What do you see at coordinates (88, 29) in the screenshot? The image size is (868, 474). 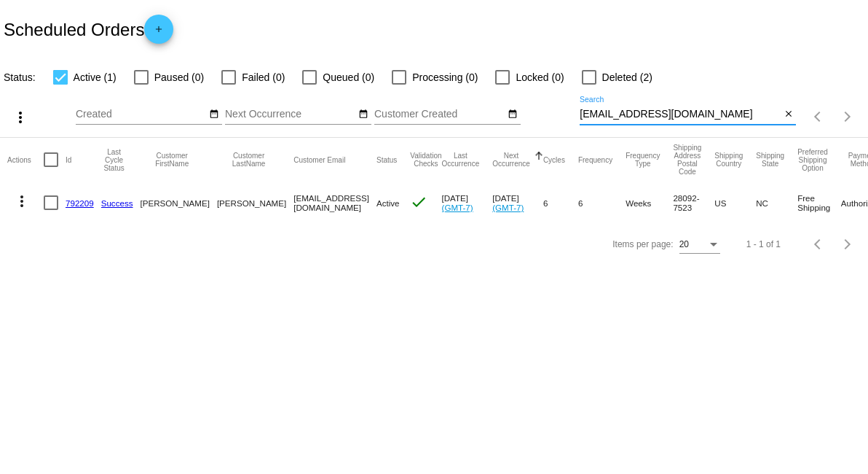 I see `h2: Scheduled Orders` at bounding box center [88, 29].